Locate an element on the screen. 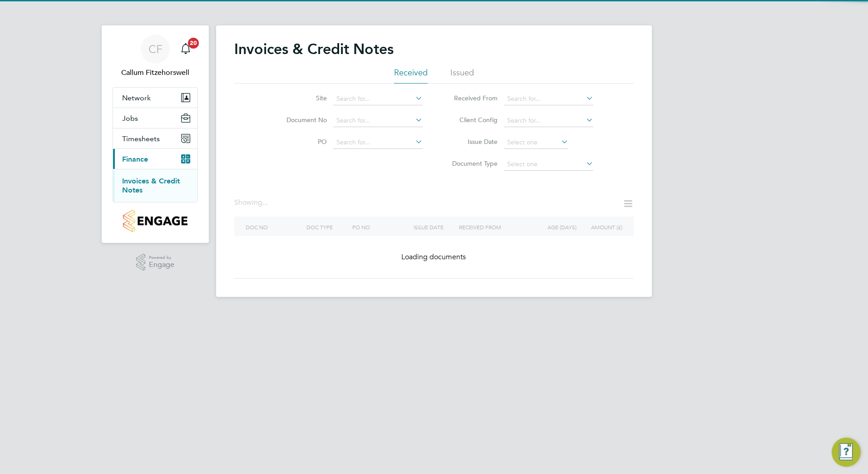 This screenshot has height=474, width=868. nav: Main navigation is located at coordinates (155, 134).